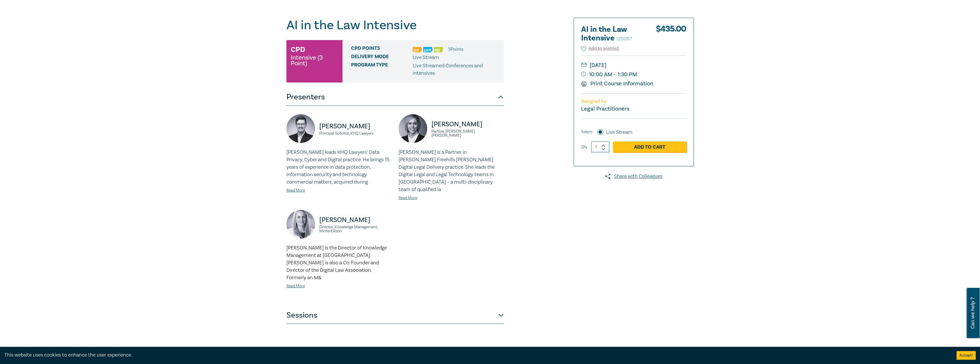 This screenshot has width=980, height=364. I want to click on small: Principal Solicitor, KHQ Lawyers, so click(356, 133).